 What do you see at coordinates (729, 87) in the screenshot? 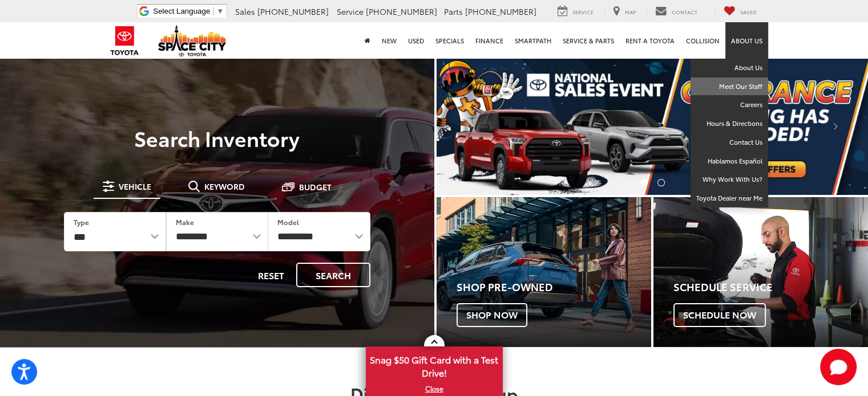
I see `a: Meet Our Staff` at bounding box center [729, 87].